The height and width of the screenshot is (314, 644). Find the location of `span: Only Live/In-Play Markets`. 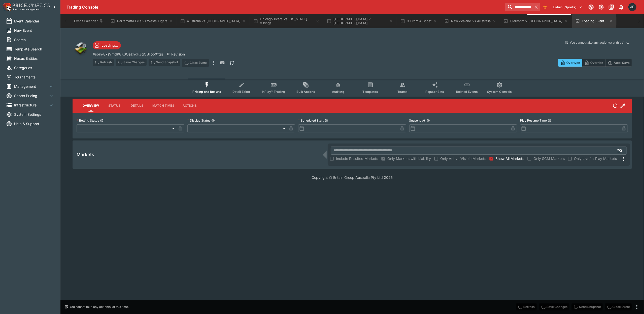

span: Only Live/In-Play Markets is located at coordinates (595, 159).